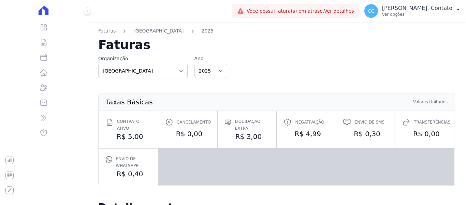 The width and height of the screenshot is (466, 205). I want to click on h2: Faturas, so click(277, 45).